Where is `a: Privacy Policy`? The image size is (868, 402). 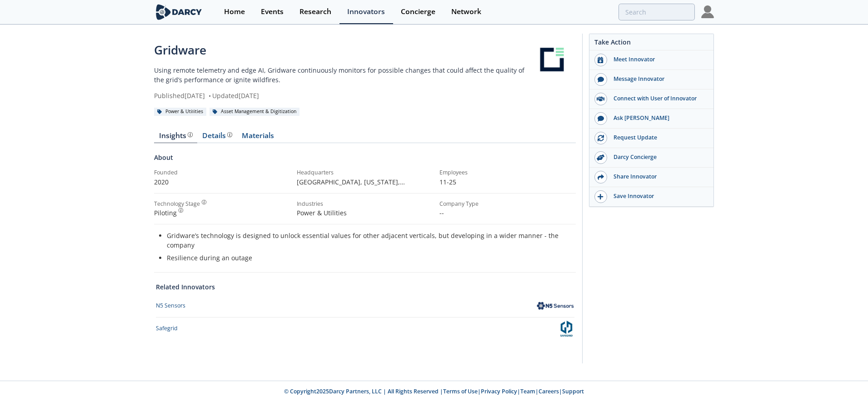 a: Privacy Policy is located at coordinates (499, 391).